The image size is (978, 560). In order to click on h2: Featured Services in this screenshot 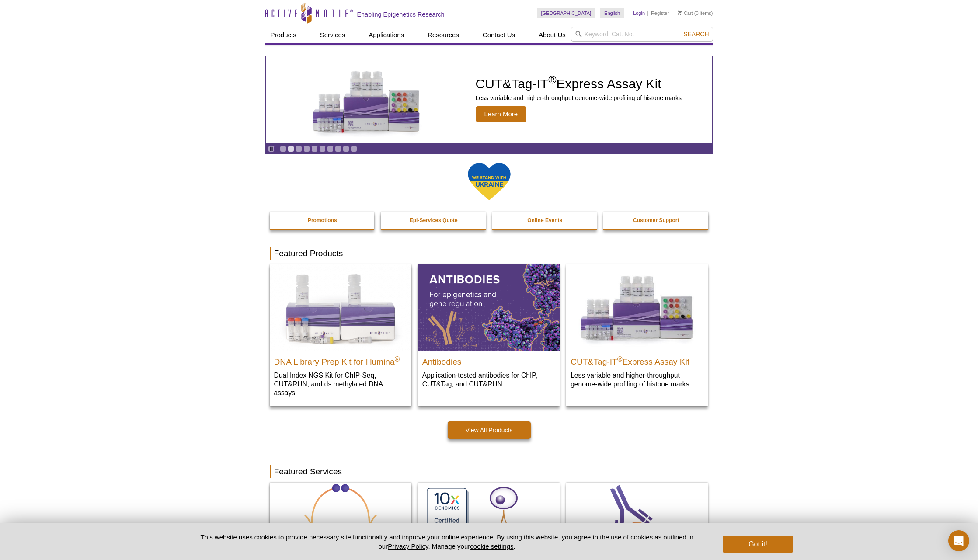, I will do `click(489, 471)`.